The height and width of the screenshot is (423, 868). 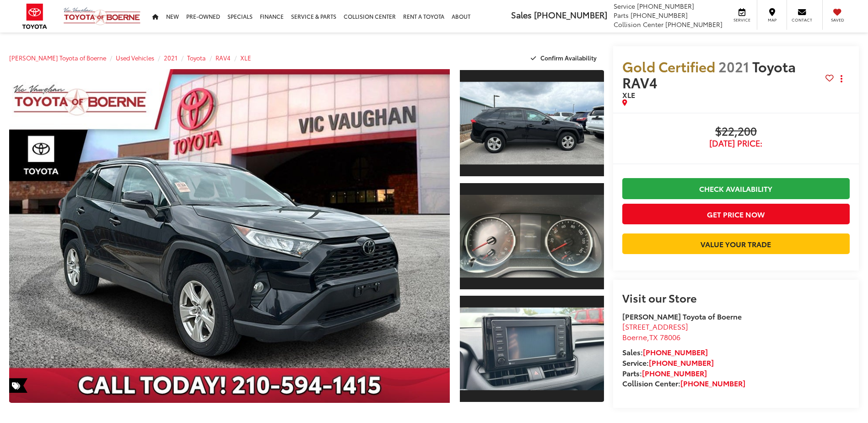 I want to click on span: Saved, so click(x=837, y=20).